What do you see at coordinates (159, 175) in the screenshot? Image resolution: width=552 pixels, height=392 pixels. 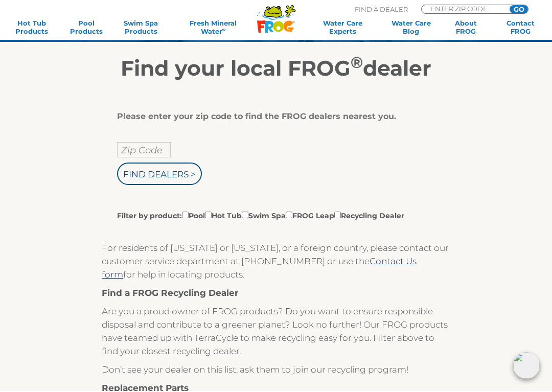 I see `input: Find Dealers >` at bounding box center [159, 175].